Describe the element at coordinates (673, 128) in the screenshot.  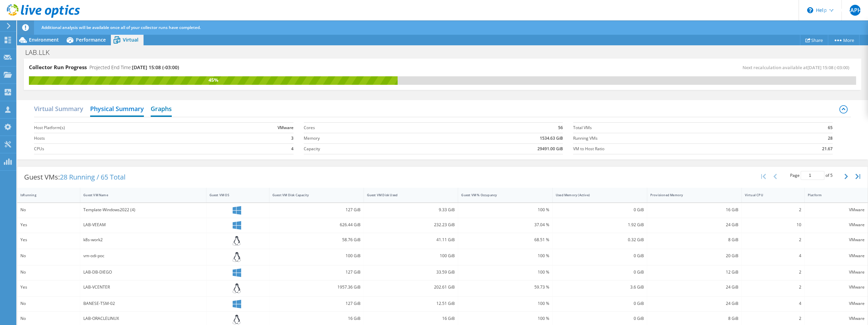
I see `label: Total VMs` at that location.